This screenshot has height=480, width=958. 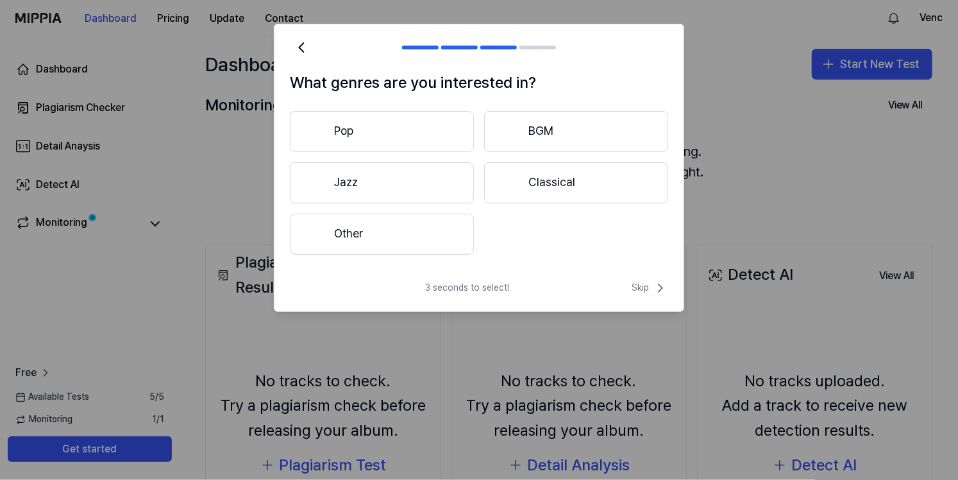 I want to click on button: Pop, so click(x=382, y=131).